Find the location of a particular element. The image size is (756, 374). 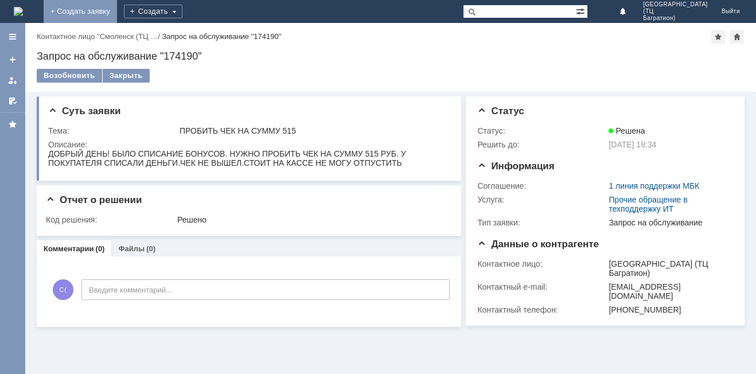

div: Тип заявки: is located at coordinates (541, 222).